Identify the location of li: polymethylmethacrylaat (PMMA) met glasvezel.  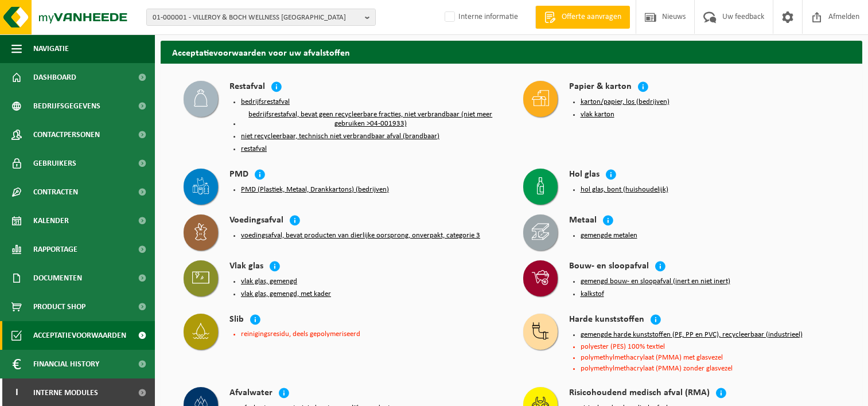
(710, 357).